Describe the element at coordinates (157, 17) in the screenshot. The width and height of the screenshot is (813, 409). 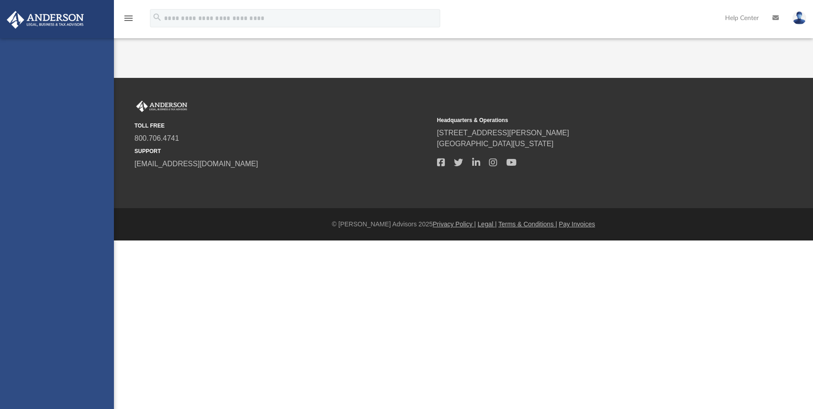
I see `i: search` at that location.